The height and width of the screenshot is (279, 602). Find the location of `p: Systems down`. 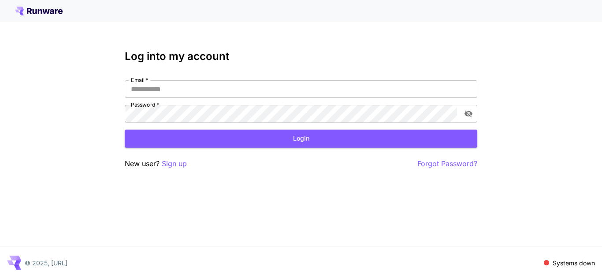

p: Systems down is located at coordinates (574, 263).